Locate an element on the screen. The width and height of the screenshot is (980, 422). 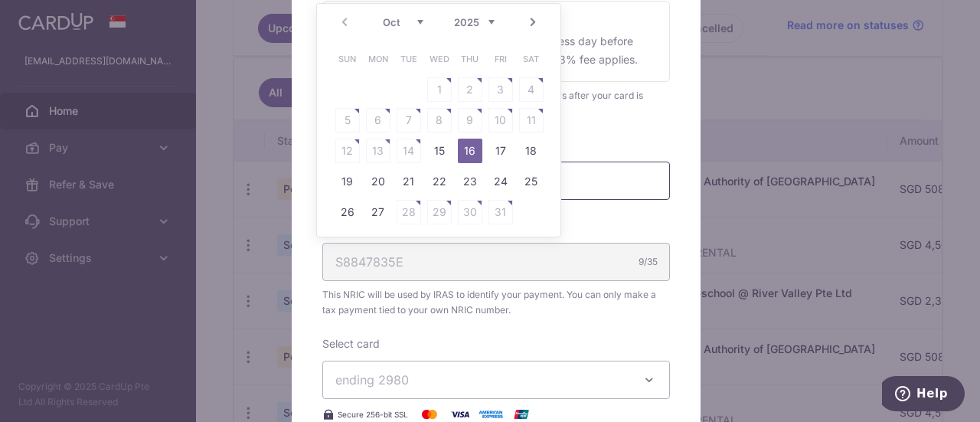
div: 9/35 is located at coordinates (648, 261).